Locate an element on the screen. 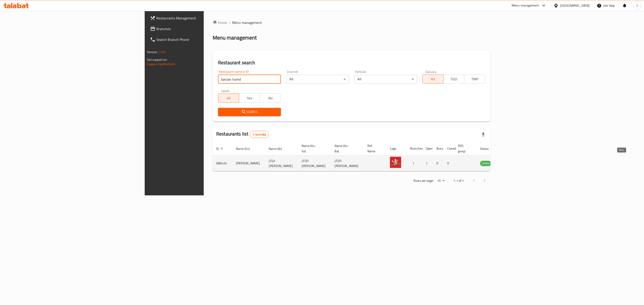 This screenshot has height=305, width=644. span: Restaurants Management is located at coordinates (202, 18).